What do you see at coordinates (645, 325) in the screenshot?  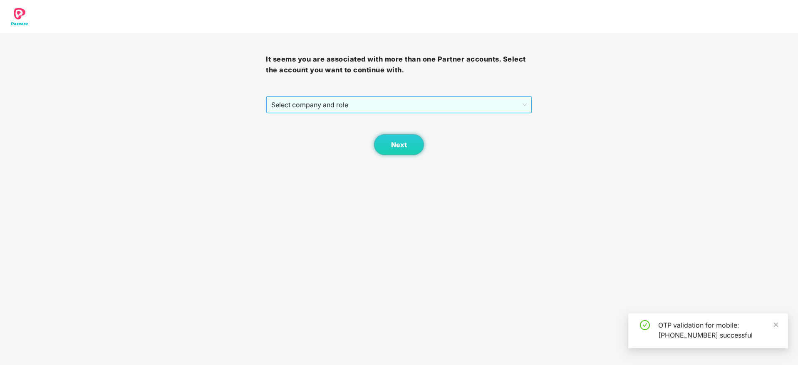 I see `span: check-circle` at bounding box center [645, 325].